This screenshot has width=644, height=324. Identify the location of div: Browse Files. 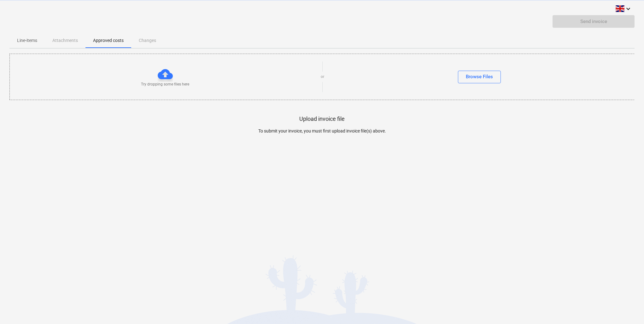
(479, 77).